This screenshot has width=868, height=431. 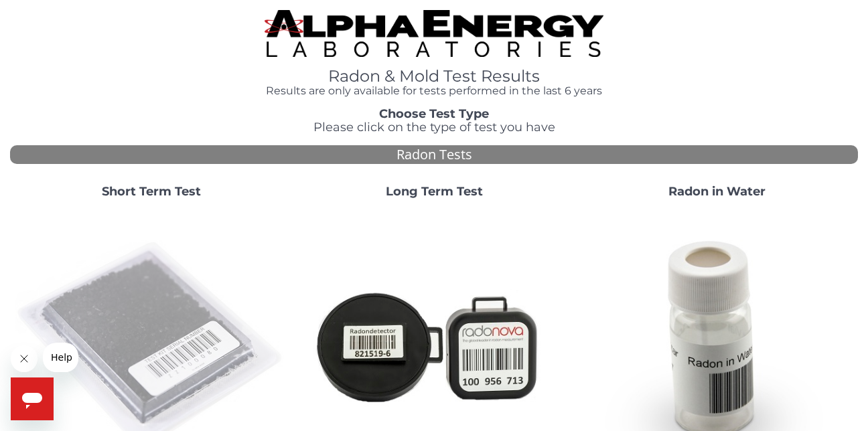 What do you see at coordinates (434, 114) in the screenshot?
I see `strong: Choose Test Type` at bounding box center [434, 114].